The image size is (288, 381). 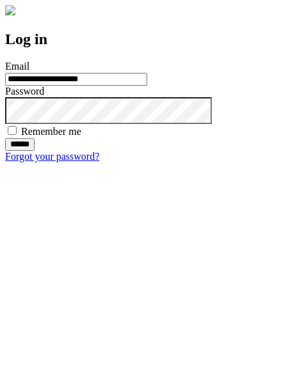 I want to click on h2: Log in, so click(x=144, y=39).